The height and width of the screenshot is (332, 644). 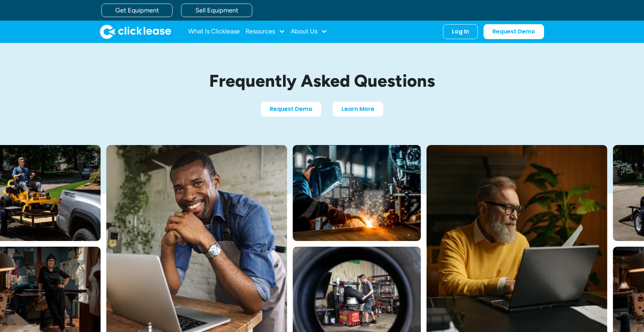 What do you see at coordinates (358, 109) in the screenshot?
I see `a: Learn More` at bounding box center [358, 109].